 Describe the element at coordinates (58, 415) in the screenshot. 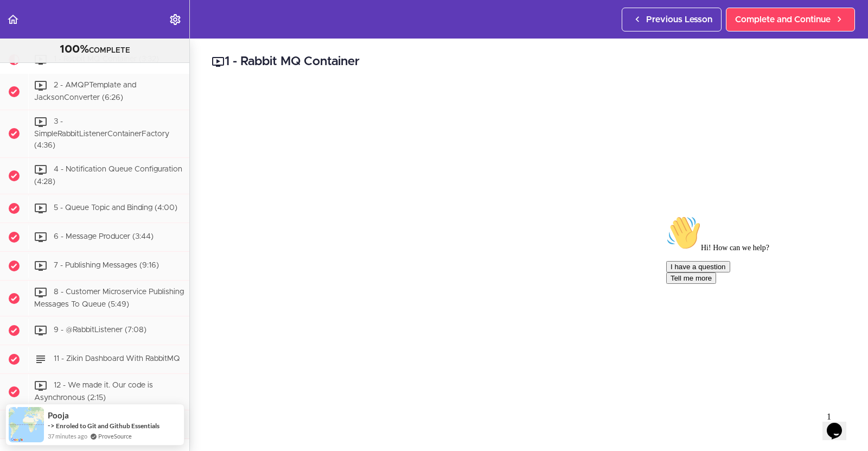

I see `span: Pooja` at that location.